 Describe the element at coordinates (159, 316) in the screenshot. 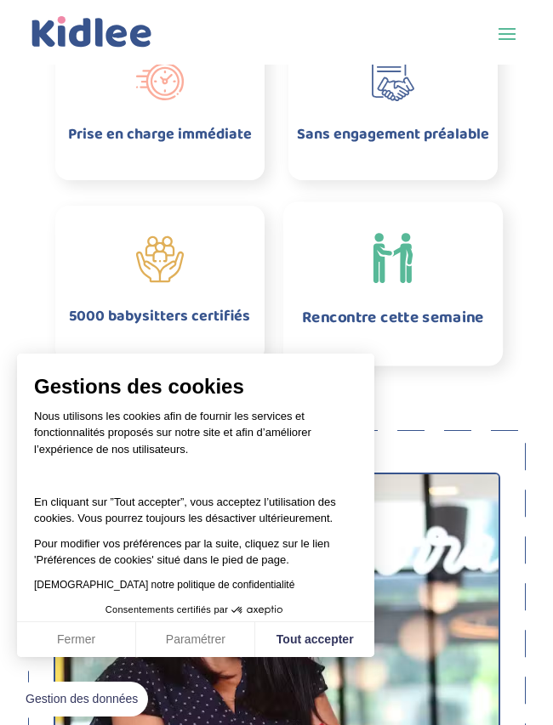

I see `span: 5000 babysitters certifiés` at that location.